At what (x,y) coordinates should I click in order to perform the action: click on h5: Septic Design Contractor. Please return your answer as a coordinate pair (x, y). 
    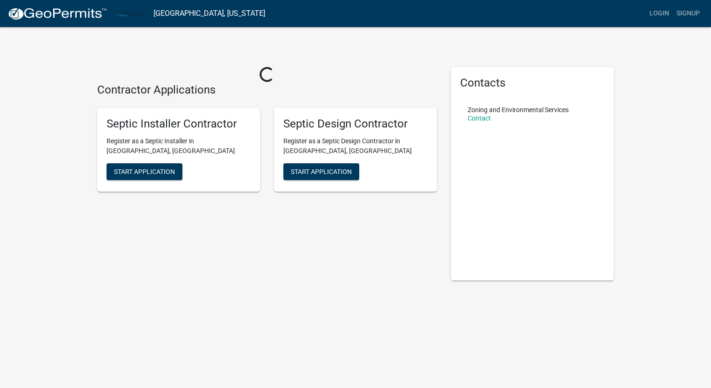
    Looking at the image, I should click on (356, 124).